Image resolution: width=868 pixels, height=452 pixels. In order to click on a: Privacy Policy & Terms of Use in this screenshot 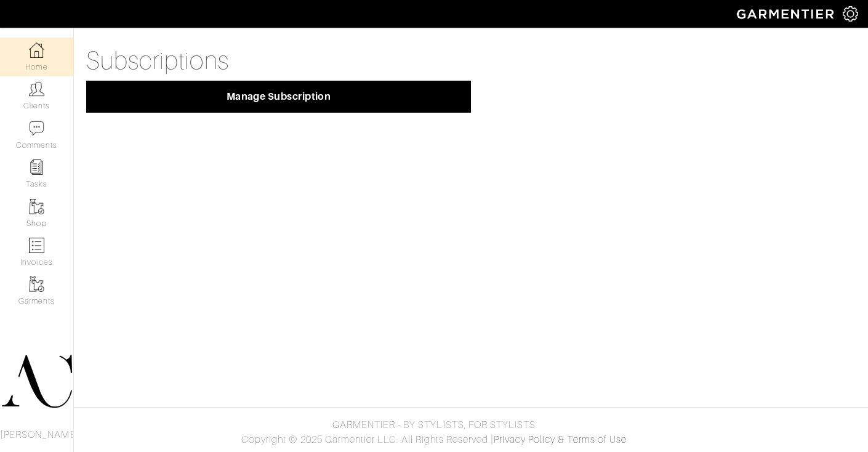, I will do `click(561, 439)`.